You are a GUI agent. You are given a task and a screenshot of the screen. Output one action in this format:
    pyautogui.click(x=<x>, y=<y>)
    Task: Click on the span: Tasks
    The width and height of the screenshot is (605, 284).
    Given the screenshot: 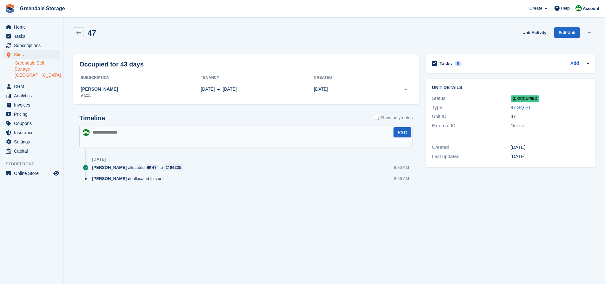 What is the action you would take?
    pyautogui.click(x=33, y=36)
    